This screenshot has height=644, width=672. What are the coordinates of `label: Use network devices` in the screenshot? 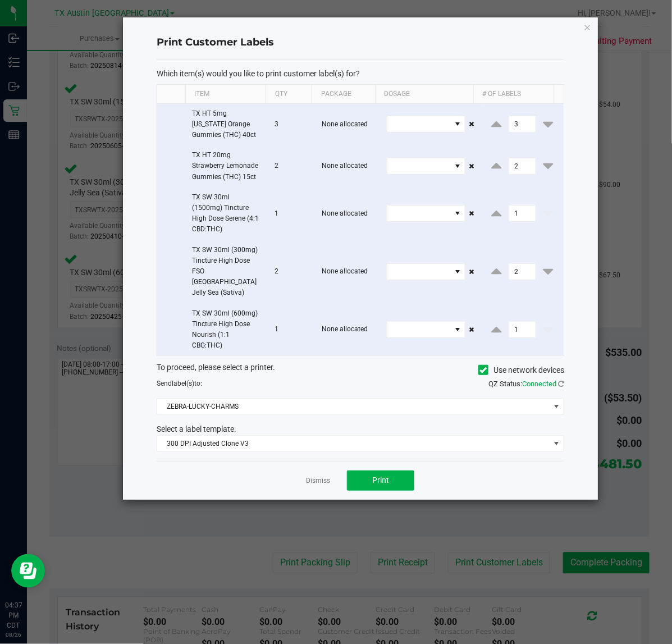 It's located at (521, 370).